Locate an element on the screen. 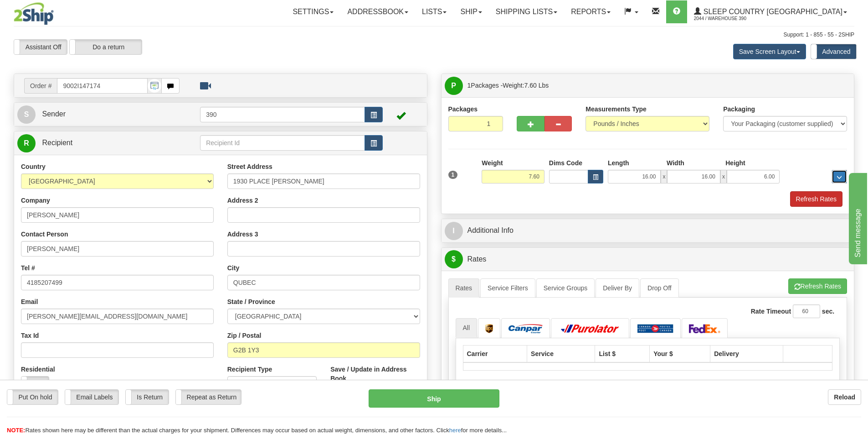 The image size is (868, 435). label: Zip / Postal is located at coordinates (244, 335).